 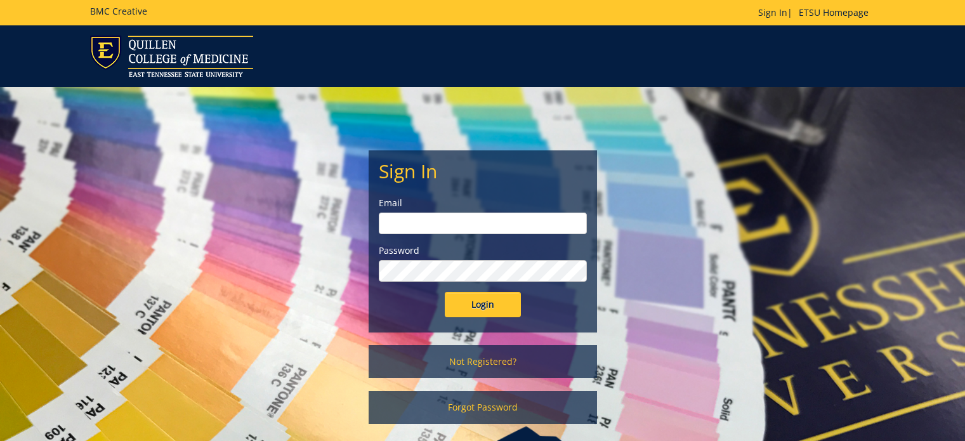 I want to click on a: Forgot Password, so click(x=483, y=407).